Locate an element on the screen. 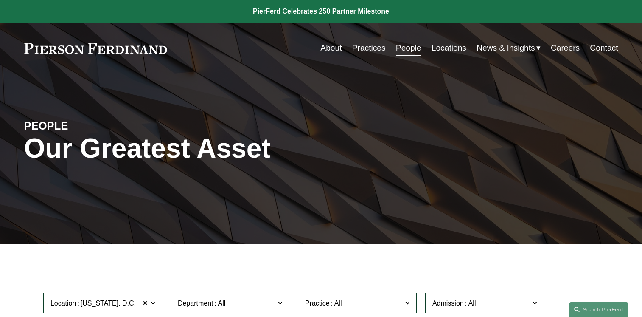 This screenshot has width=642, height=317. span: News & Insights is located at coordinates (506, 48).